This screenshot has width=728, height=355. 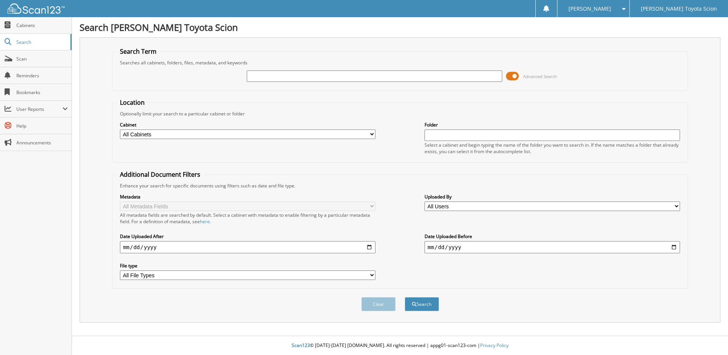 What do you see at coordinates (42, 42) in the screenshot?
I see `span: Search` at bounding box center [42, 42].